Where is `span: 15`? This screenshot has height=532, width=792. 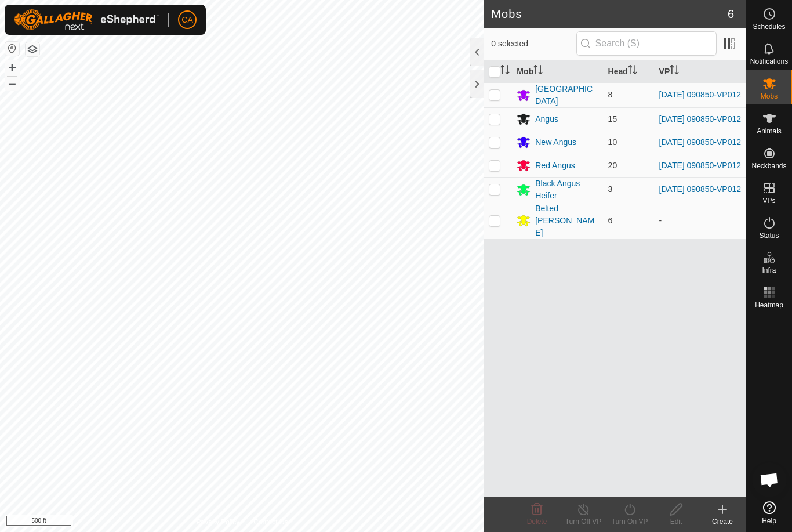 span: 15 is located at coordinates (613, 119).